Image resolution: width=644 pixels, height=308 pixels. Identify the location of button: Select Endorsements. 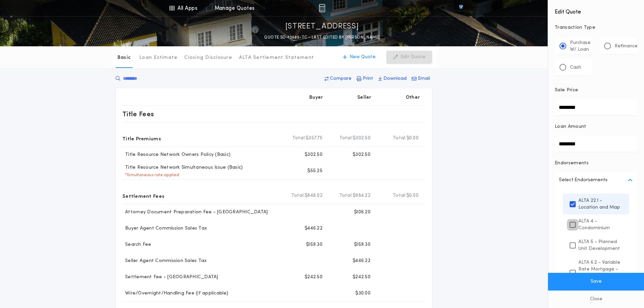
(596, 181).